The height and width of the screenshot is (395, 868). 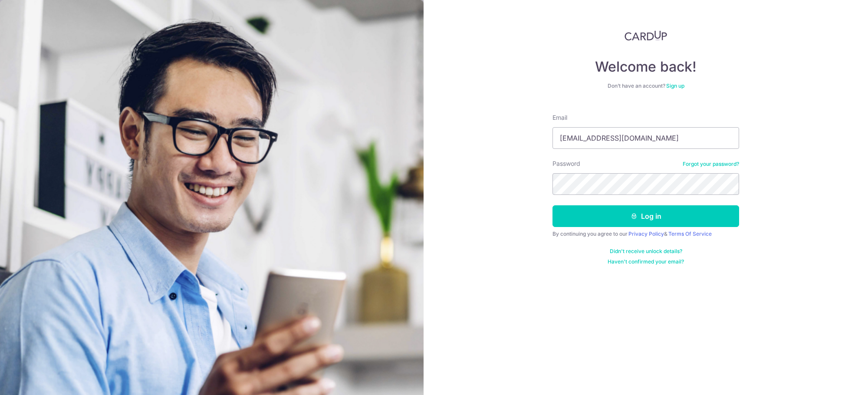 I want to click on div: Don’t have an account?, so click(x=646, y=86).